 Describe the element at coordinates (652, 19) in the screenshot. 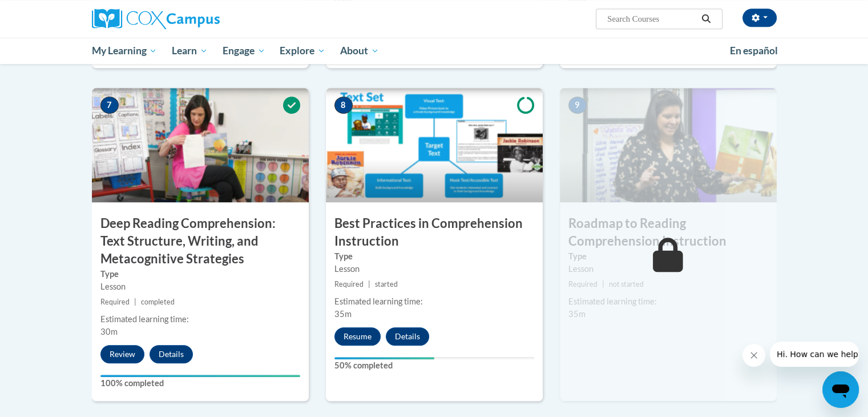

I see `input: Search Courses` at that location.